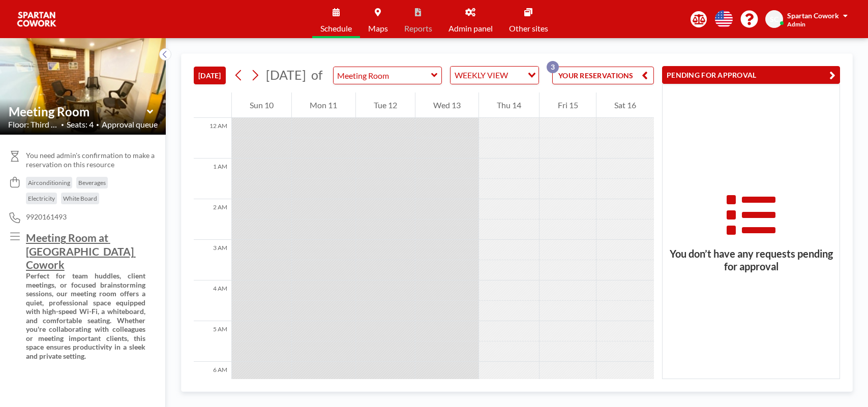  Describe the element at coordinates (33, 125) in the screenshot. I see `span: Floor: Third Flo...` at that location.